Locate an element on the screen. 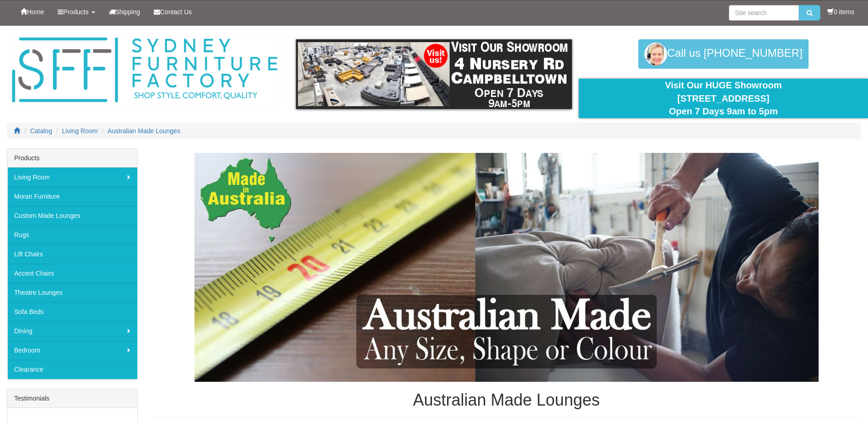  span: Shipping is located at coordinates (128, 12).